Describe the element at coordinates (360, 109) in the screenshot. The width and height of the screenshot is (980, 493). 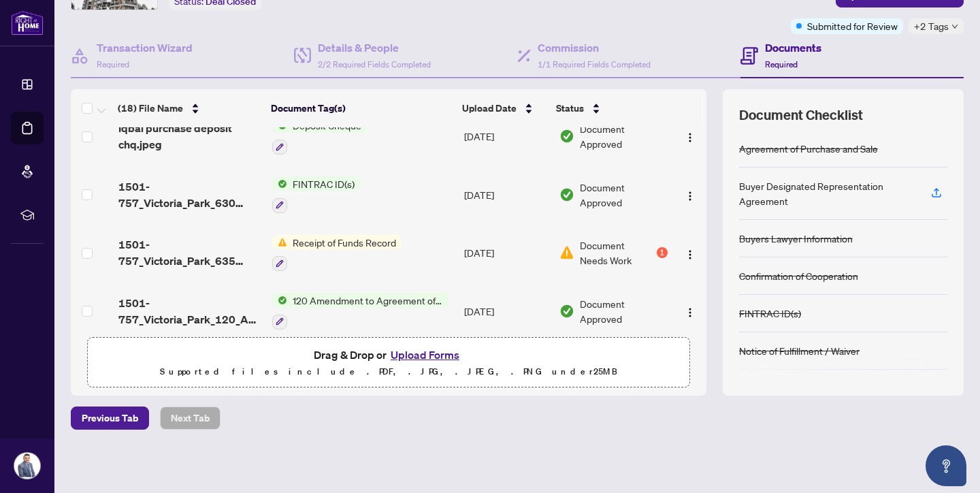
I see `th: Document Tag(s)` at that location.